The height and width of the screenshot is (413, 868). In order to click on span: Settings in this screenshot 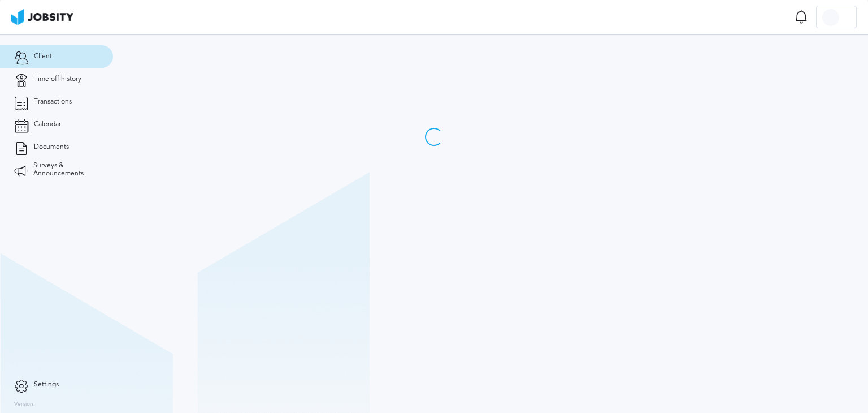, I will do `click(47, 384)`.